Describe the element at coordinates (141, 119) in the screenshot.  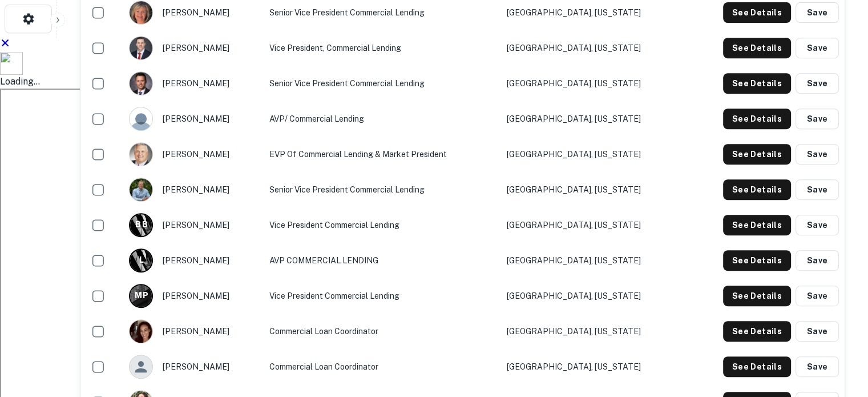
I see `img: 9c8pery4andzj6ohjkjp54ma2` at that location.